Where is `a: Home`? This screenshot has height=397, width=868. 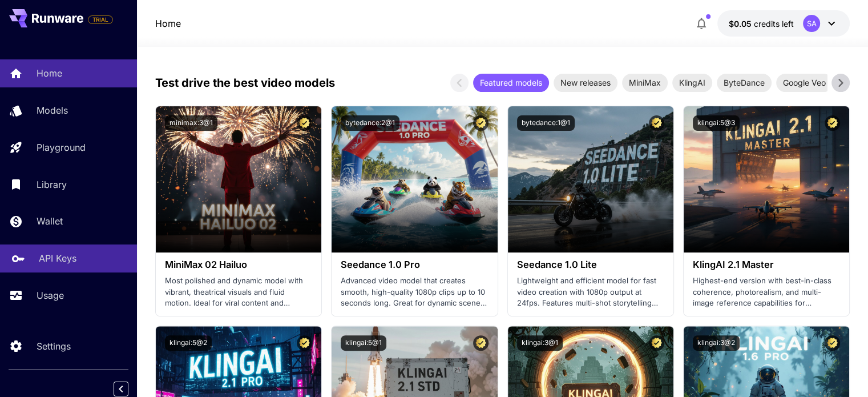 a: Home is located at coordinates (168, 23).